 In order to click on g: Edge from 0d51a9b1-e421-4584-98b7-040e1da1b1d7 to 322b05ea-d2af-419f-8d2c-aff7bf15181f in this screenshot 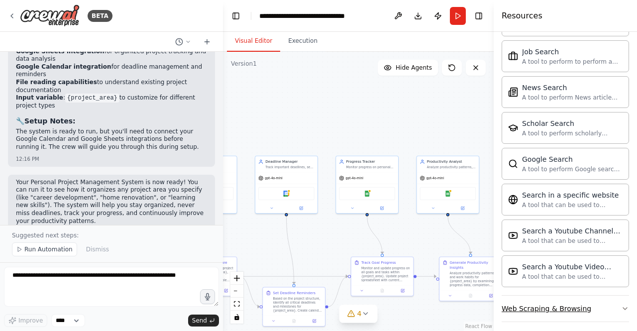, I will do `click(250, 291)`.